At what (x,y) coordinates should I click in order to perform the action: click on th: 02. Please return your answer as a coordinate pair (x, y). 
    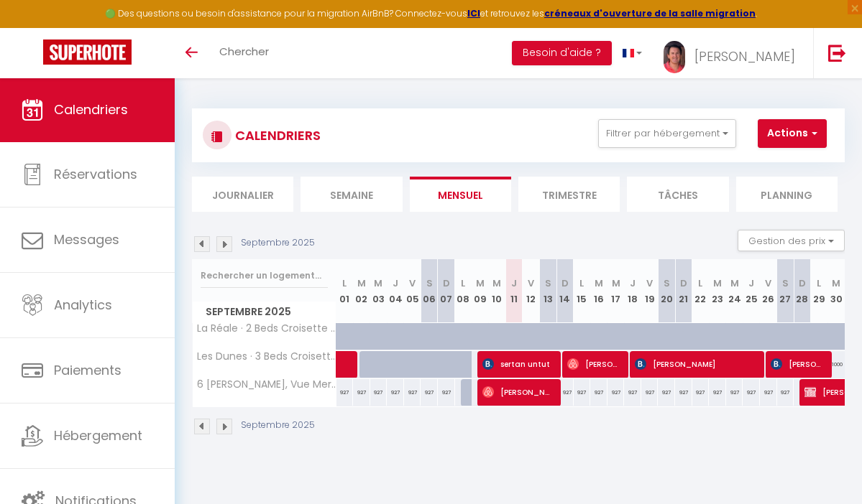
    Looking at the image, I should click on (362, 291).